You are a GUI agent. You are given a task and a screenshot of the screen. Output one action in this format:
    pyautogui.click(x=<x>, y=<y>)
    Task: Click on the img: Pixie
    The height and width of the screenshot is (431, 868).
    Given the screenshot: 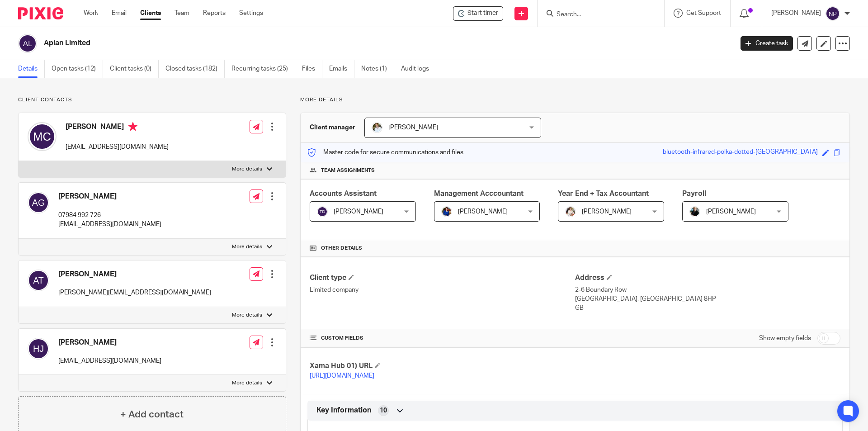 What is the action you would take?
    pyautogui.click(x=40, y=13)
    